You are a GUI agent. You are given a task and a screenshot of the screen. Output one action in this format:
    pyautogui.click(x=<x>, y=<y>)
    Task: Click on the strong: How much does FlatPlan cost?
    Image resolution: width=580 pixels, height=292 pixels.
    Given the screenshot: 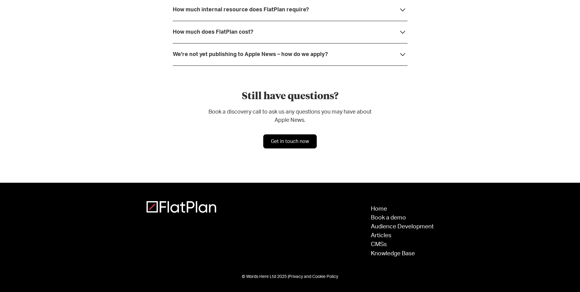 What is the action you would take?
    pyautogui.click(x=213, y=32)
    